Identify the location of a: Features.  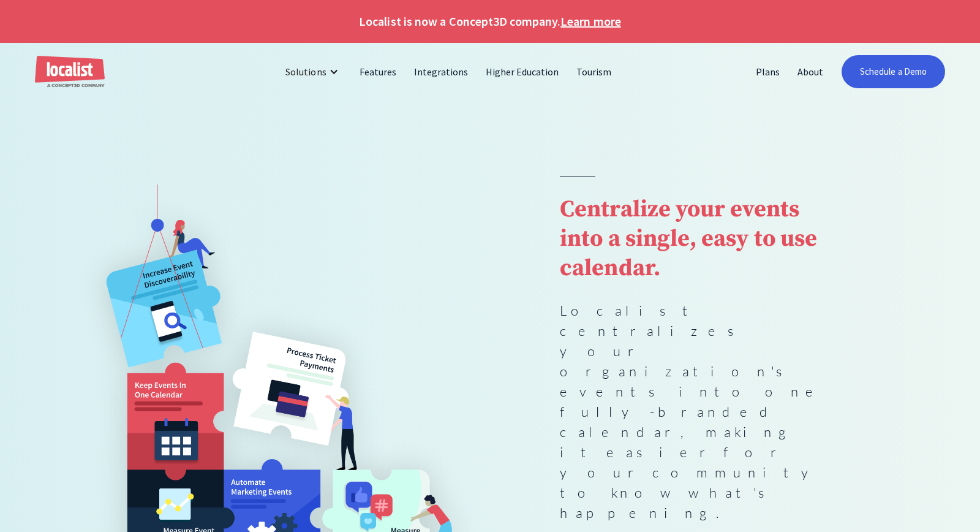
(378, 72).